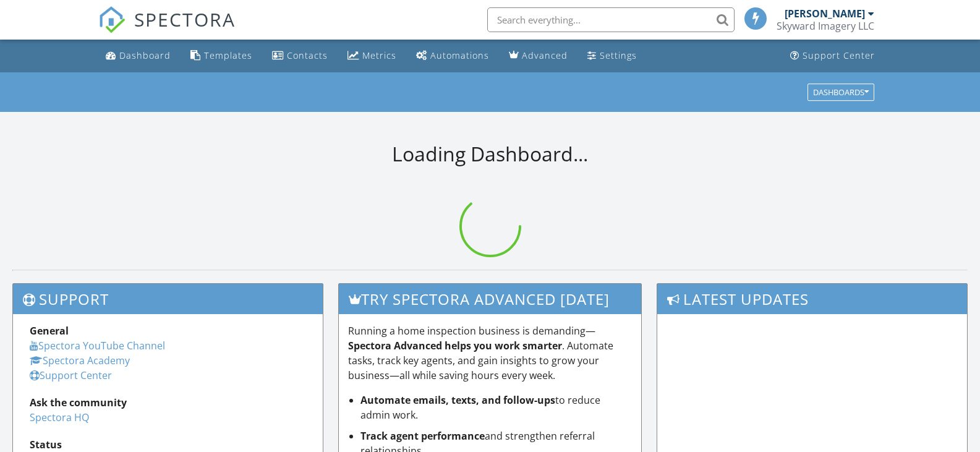 This screenshot has width=980, height=452. I want to click on div: Contacts, so click(308, 55).